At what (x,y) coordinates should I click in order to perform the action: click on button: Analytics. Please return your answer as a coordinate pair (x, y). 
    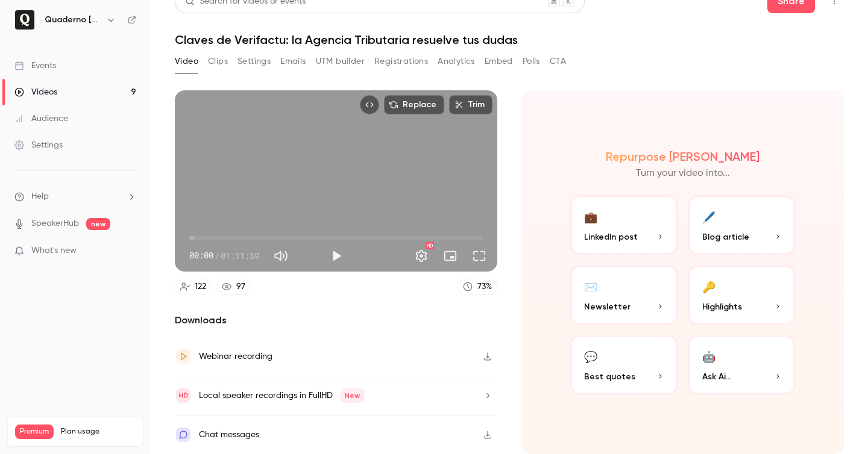
    Looking at the image, I should click on (456, 61).